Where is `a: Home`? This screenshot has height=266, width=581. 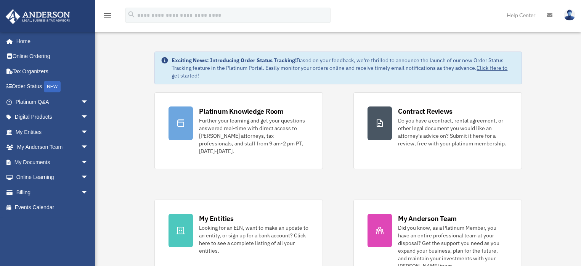
a: Home is located at coordinates (51, 41).